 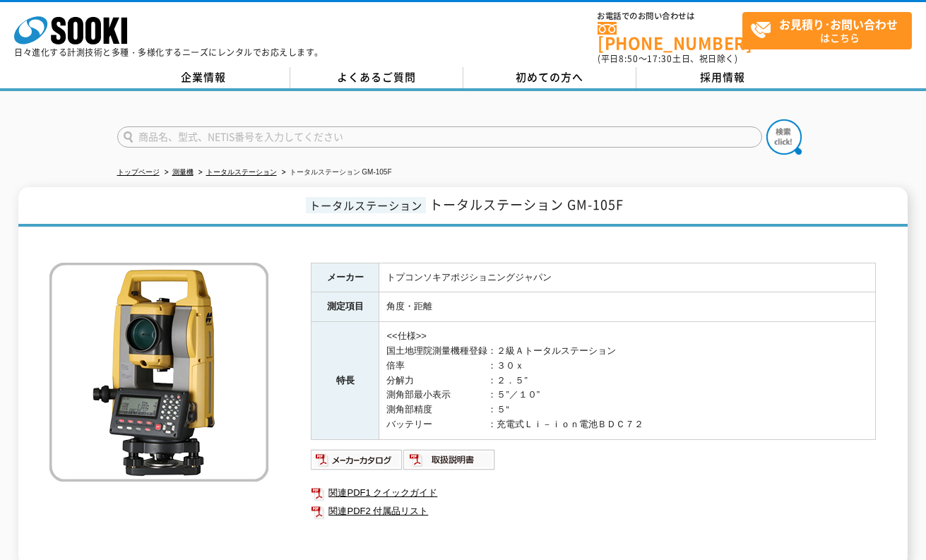 What do you see at coordinates (627, 381) in the screenshot?
I see `td: <<仕様>> 国土地理院測量機種登録：２級Ａトータルステーション 倍率 ：３０ｘ 分解力 ：２．５” 測角部最小表示 ：５”／１０” 測角部精度 ：５“ バッテリー ：充電式Ｌｉ－ｉｏｎ電池ＢＤＣ７２` at bounding box center [627, 381].